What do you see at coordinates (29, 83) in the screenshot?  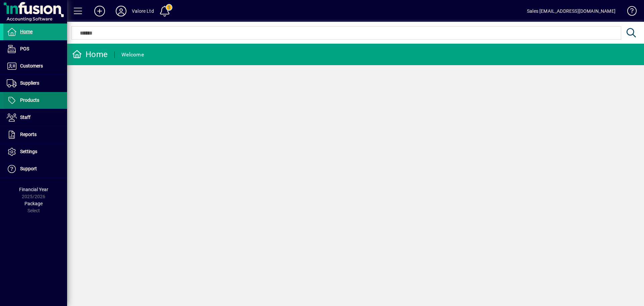 I see `span: Suppliers` at bounding box center [29, 83].